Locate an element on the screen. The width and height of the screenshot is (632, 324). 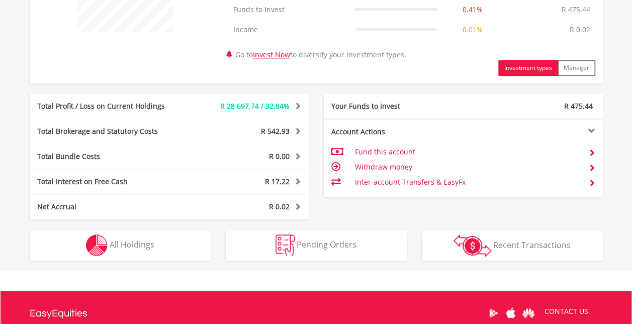
span: R 542.93 is located at coordinates (275, 131).